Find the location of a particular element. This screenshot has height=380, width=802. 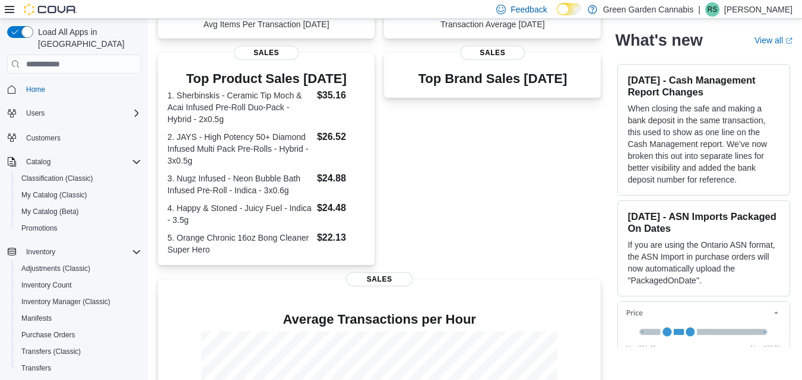

a: My Catalog (Beta) is located at coordinates (50, 212).